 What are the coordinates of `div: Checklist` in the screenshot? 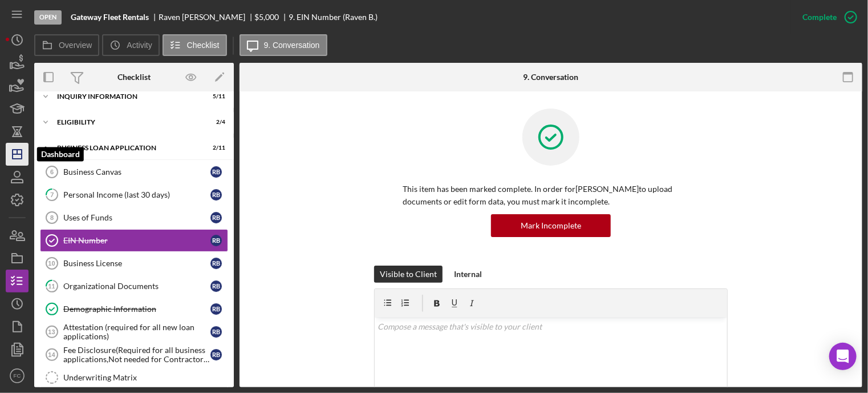 It's located at (134, 77).